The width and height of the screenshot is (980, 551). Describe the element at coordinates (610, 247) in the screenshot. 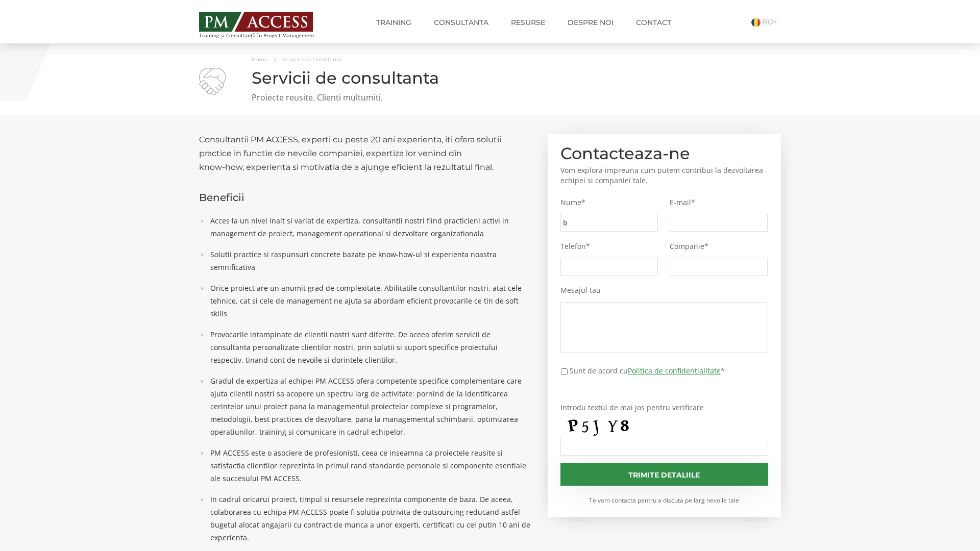

I see `label: Telefon` at that location.